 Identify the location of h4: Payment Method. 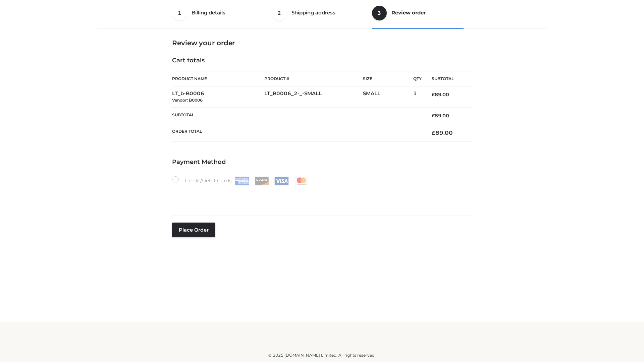
(322, 162).